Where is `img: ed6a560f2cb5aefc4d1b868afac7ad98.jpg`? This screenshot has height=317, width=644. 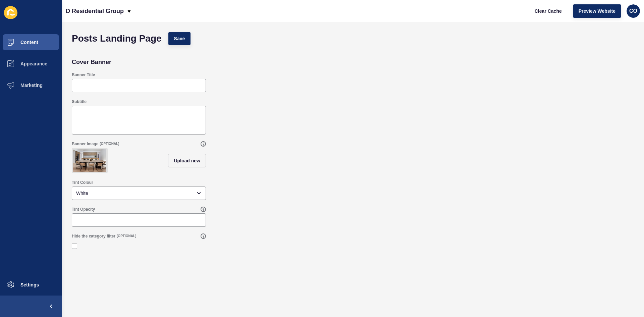 img: ed6a560f2cb5aefc4d1b868afac7ad98.jpg is located at coordinates (89, 160).